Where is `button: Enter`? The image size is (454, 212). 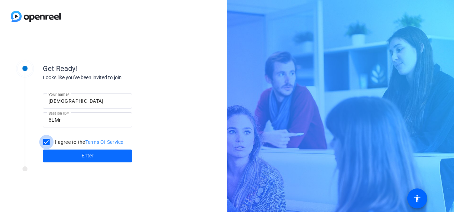 button: Enter is located at coordinates (87, 156).